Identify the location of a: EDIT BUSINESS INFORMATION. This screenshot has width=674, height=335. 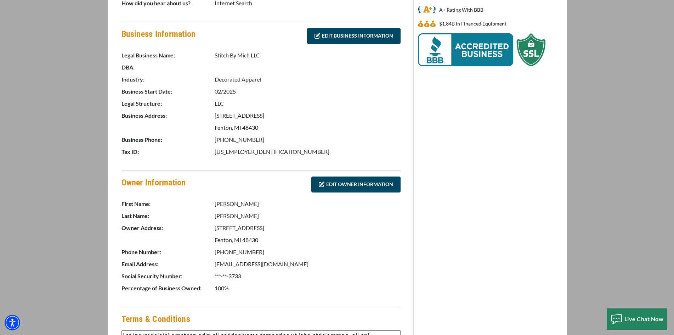
(354, 36).